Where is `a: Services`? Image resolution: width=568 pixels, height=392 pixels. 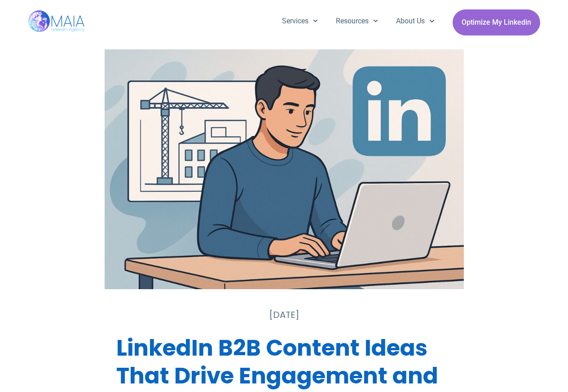 a: Services is located at coordinates (300, 21).